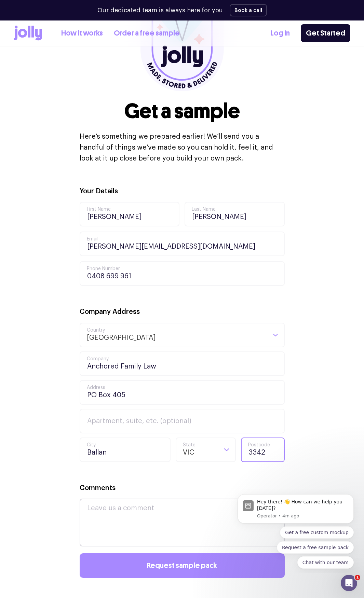 The height and width of the screenshot is (598, 364). Describe the element at coordinates (357, 577) in the screenshot. I see `span: 1` at that location.